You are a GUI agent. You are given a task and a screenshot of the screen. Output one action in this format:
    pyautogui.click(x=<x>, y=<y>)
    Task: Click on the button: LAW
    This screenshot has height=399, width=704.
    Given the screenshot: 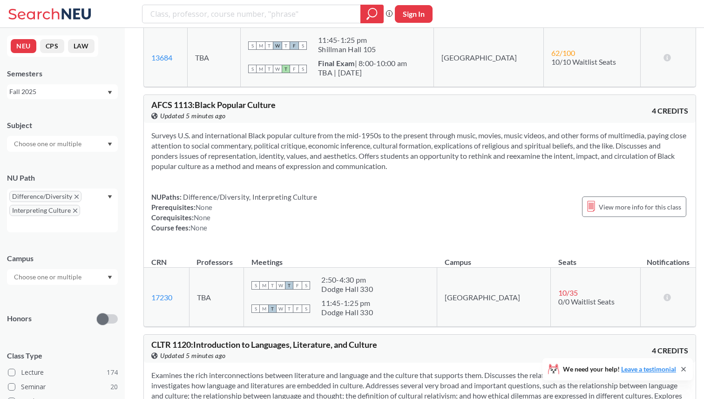 What is the action you would take?
    pyautogui.click(x=81, y=46)
    